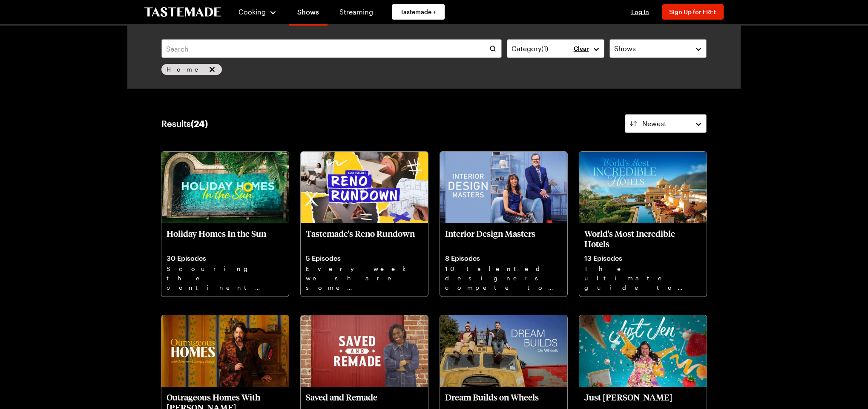 Image resolution: width=868 pixels, height=409 pixels. Describe the element at coordinates (556, 49) in the screenshot. I see `button: Category(1)` at that location.